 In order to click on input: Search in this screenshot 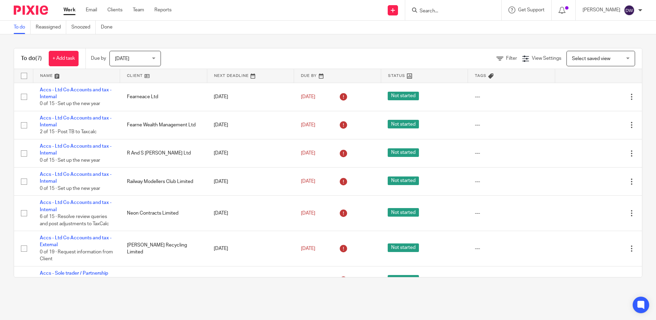, I will do `click(450, 11)`.